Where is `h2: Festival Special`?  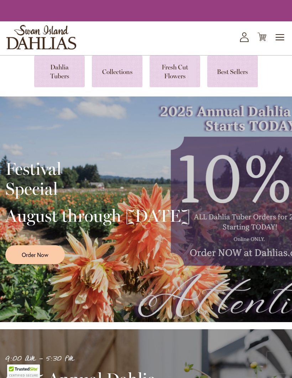 h2: Festival Special is located at coordinates (98, 179).